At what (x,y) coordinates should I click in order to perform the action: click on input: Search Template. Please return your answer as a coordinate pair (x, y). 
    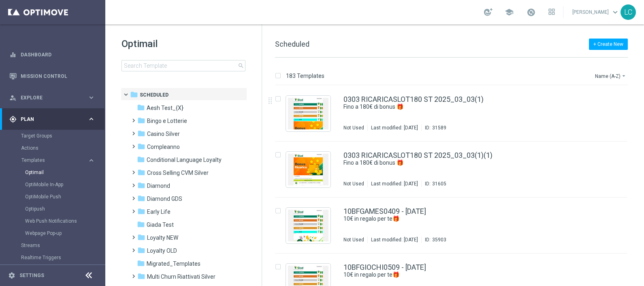
    Looking at the image, I should click on (184, 66).